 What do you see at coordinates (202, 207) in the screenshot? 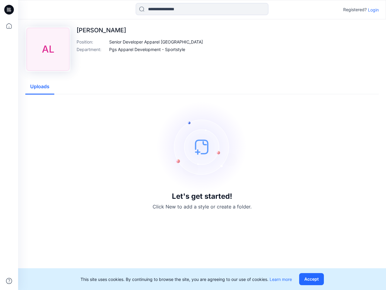
I see `p: Click New to add a style or create a folder.` at bounding box center [202, 207].